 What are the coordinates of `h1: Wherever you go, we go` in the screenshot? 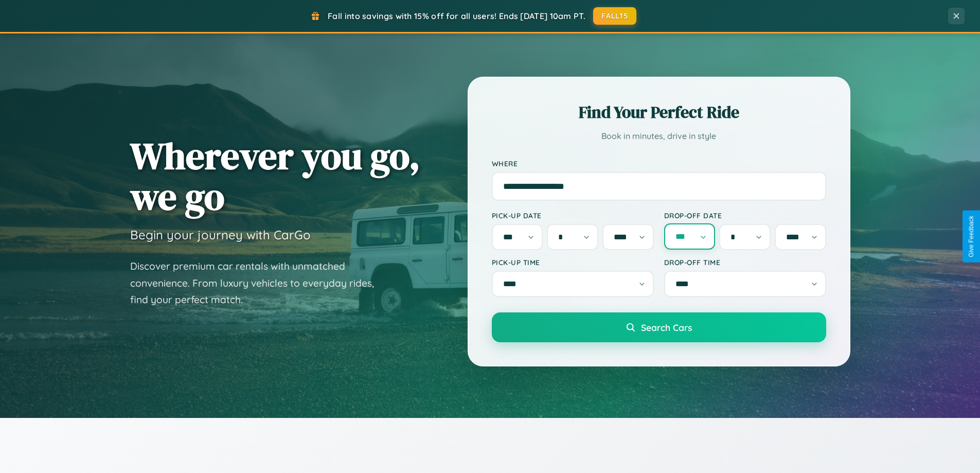 It's located at (276, 176).